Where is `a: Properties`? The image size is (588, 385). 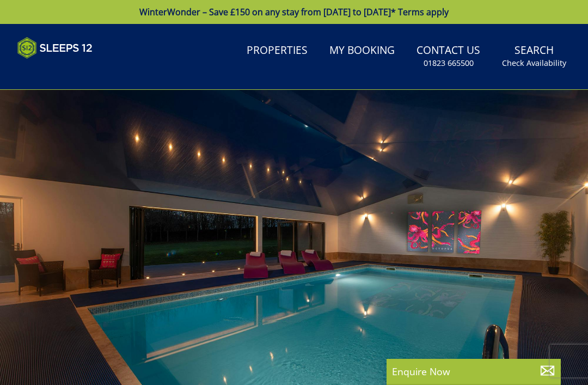 a: Properties is located at coordinates (277, 50).